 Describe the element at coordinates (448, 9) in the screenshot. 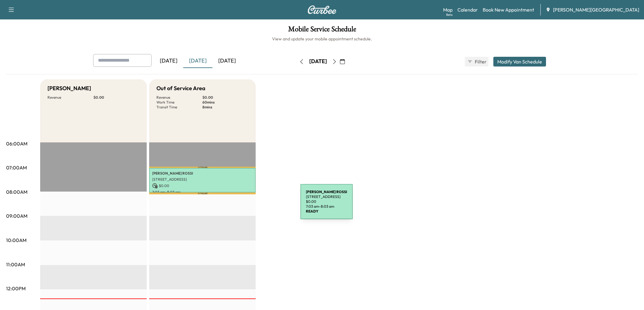

I see `a: MapBeta` at that location.